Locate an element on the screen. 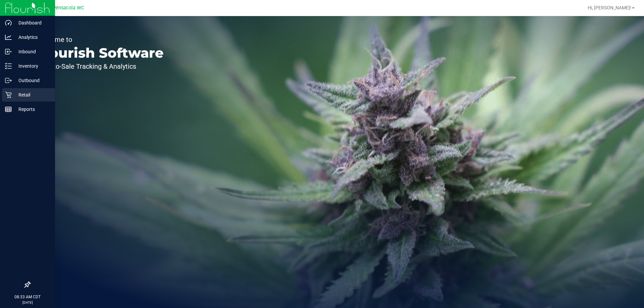 This screenshot has height=308, width=644. p: Inventory is located at coordinates (32, 66).